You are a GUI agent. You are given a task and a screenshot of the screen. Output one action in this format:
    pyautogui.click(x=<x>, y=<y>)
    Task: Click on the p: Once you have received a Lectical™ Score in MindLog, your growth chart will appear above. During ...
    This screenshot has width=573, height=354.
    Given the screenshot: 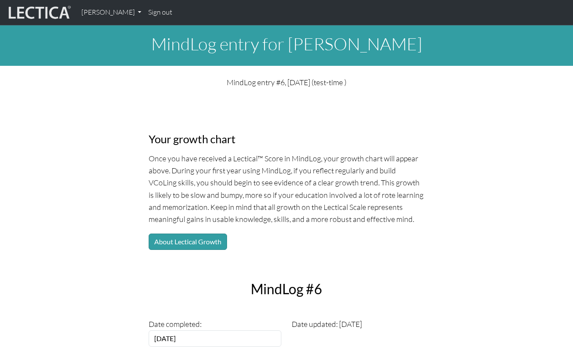 What is the action you would take?
    pyautogui.click(x=286, y=189)
    